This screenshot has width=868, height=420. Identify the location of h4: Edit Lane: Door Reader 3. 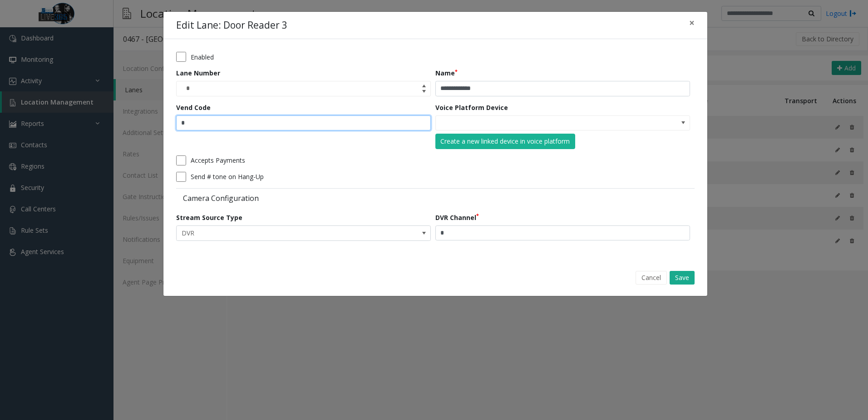
(232, 25).